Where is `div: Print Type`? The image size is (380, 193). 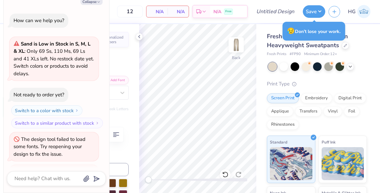
div: Print Type is located at coordinates (317, 84).